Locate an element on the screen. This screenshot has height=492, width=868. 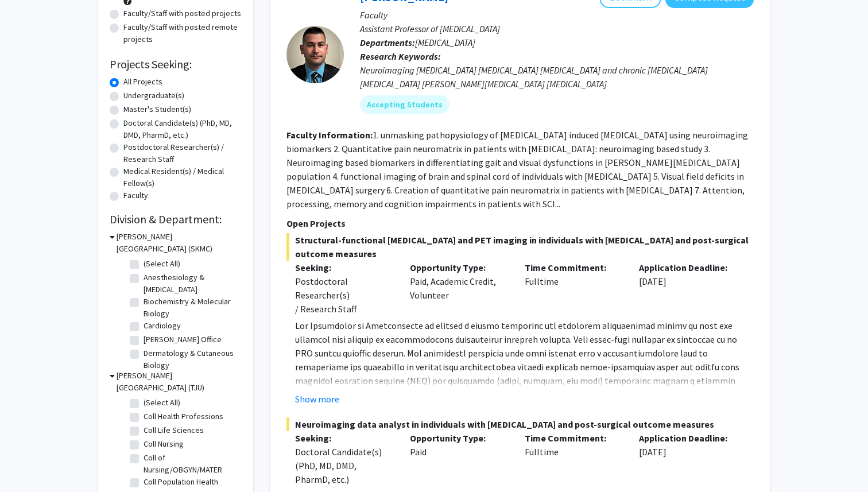
label: Medical Resident(s) / Medical Fellow(s) is located at coordinates (183, 178).